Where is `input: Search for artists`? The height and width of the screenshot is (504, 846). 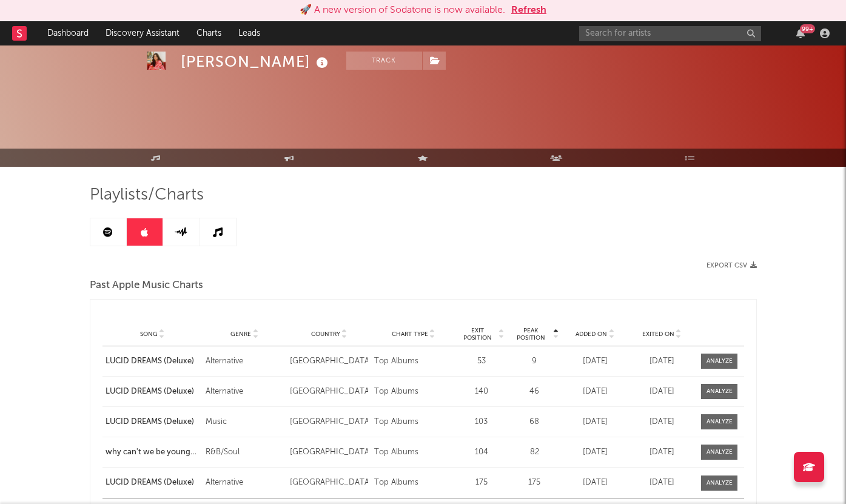
input: Search for artists is located at coordinates (670, 33).